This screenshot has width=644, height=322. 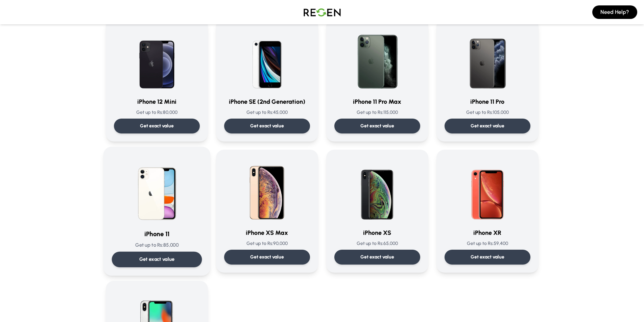 I want to click on button: Need Help?, so click(x=614, y=12).